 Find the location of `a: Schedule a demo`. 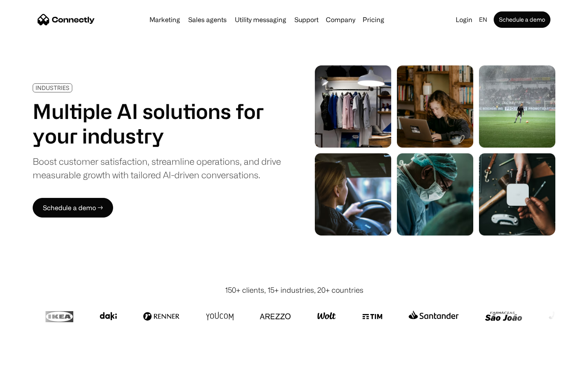

a: Schedule a demo is located at coordinates (522, 19).